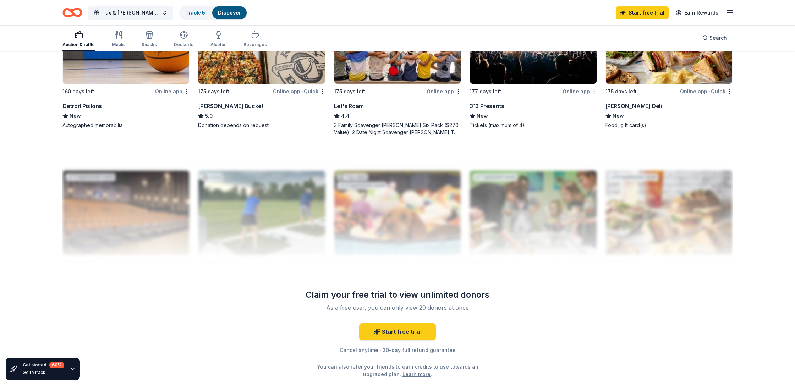 The height and width of the screenshot is (386, 795). What do you see at coordinates (183, 45) in the screenshot?
I see `div: Desserts` at bounding box center [183, 45].